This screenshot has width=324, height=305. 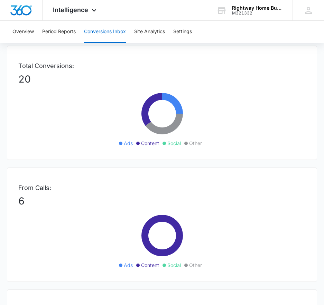 What do you see at coordinates (162, 201) in the screenshot?
I see `p: 6` at bounding box center [162, 201].